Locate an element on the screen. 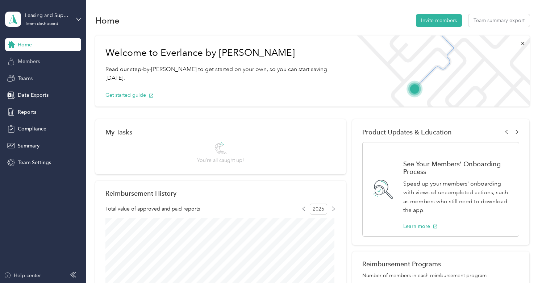 This screenshot has width=542, height=283. span: Reports is located at coordinates (27, 112).